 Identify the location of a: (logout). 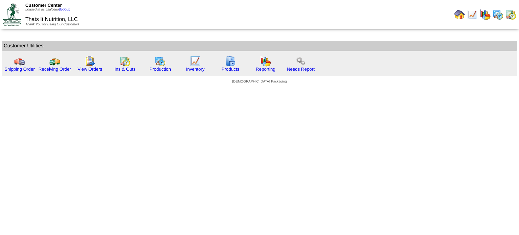
(65, 9).